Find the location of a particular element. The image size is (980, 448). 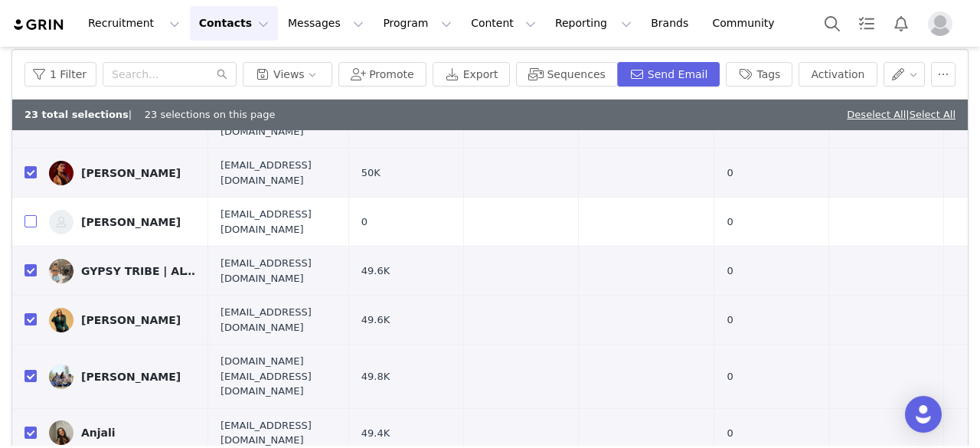

img: 74f2a72e-670f-4221-b02e-6ed1a147b630--s.jpg is located at coordinates (61, 377).